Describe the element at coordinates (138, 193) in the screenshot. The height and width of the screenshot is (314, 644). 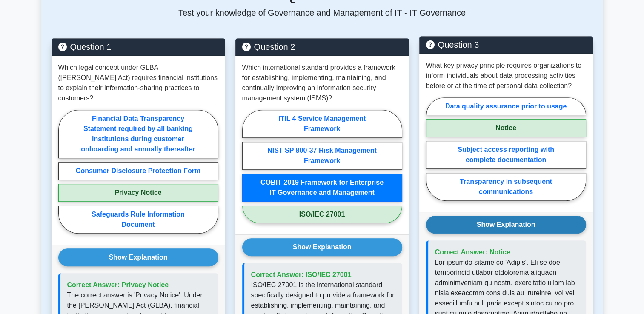
I see `label: Privacy Notice` at that location.